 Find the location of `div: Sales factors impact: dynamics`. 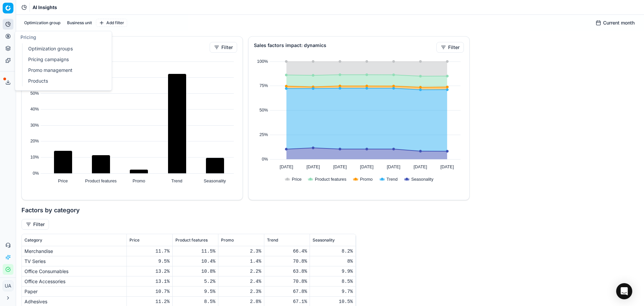

div: Sales factors impact: dynamics is located at coordinates (345, 45).